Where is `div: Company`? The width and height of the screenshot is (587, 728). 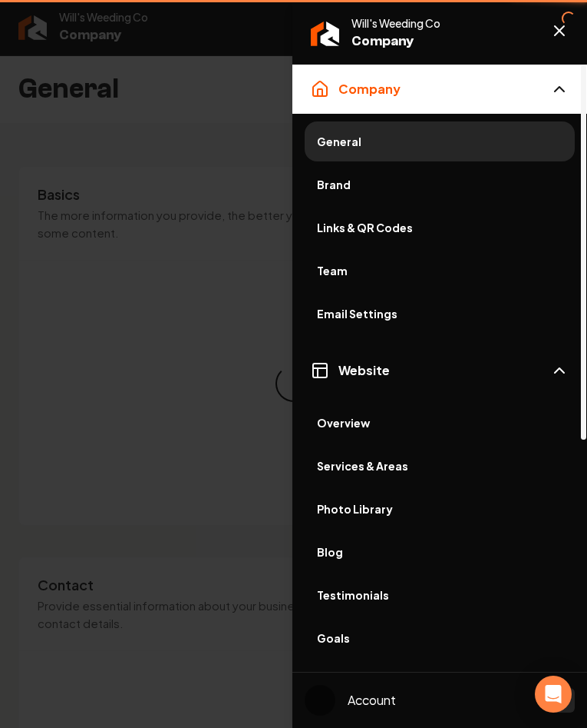
div: Company is located at coordinates (440, 227).